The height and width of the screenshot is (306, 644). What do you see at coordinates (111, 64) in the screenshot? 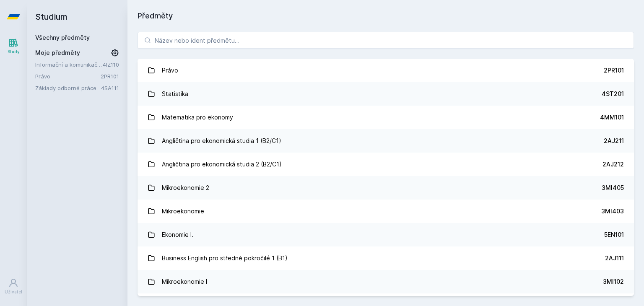
I see `a: 4IZ110` at bounding box center [111, 64].